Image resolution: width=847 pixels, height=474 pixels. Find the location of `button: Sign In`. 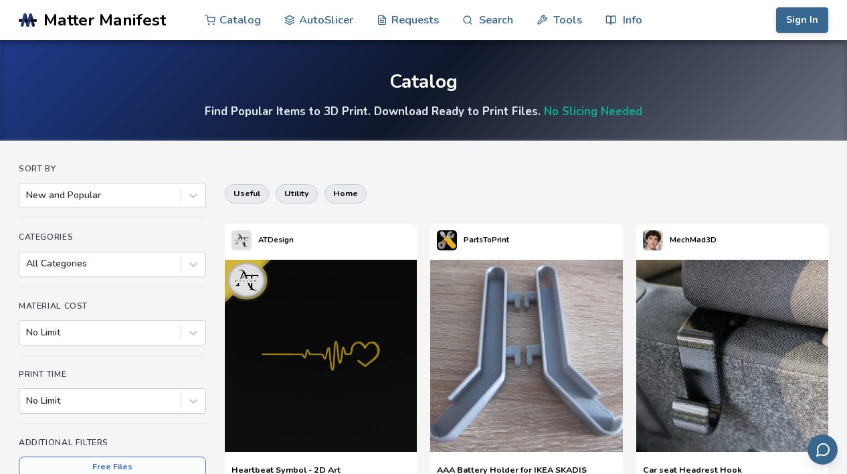

button: Sign In is located at coordinates (802, 20).